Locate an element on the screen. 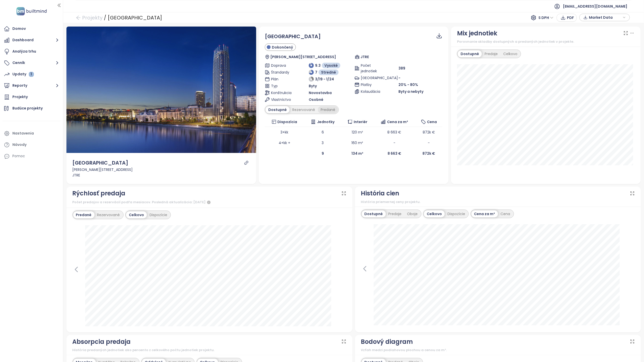 This screenshot has height=362, width=644. b: 872k € is located at coordinates (429, 153).